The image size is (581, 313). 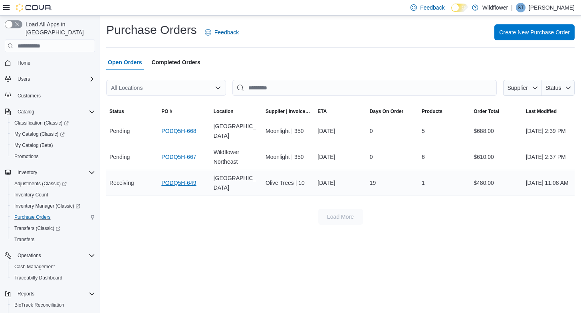 I want to click on span: ETA, so click(x=322, y=111).